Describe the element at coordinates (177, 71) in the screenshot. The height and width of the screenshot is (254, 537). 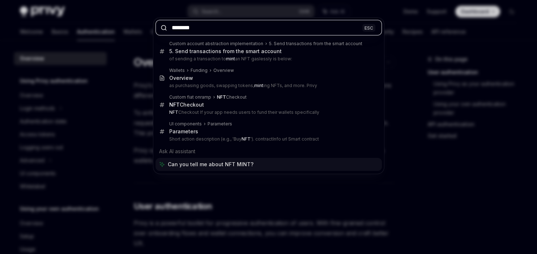
I see `div: Wallets` at that location.